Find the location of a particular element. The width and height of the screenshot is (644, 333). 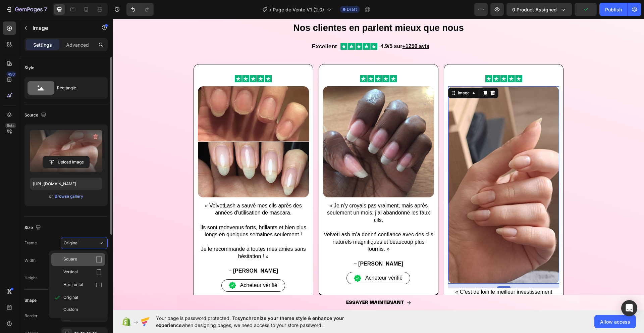

span: or is located at coordinates (51, 197).